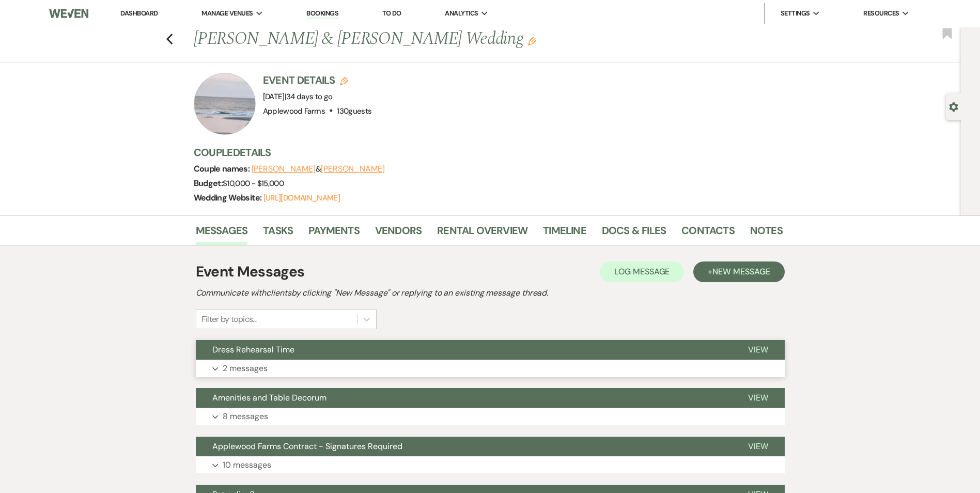 The width and height of the screenshot is (980, 493). What do you see at coordinates (229, 198) in the screenshot?
I see `span: Wedding Website:` at bounding box center [229, 198].